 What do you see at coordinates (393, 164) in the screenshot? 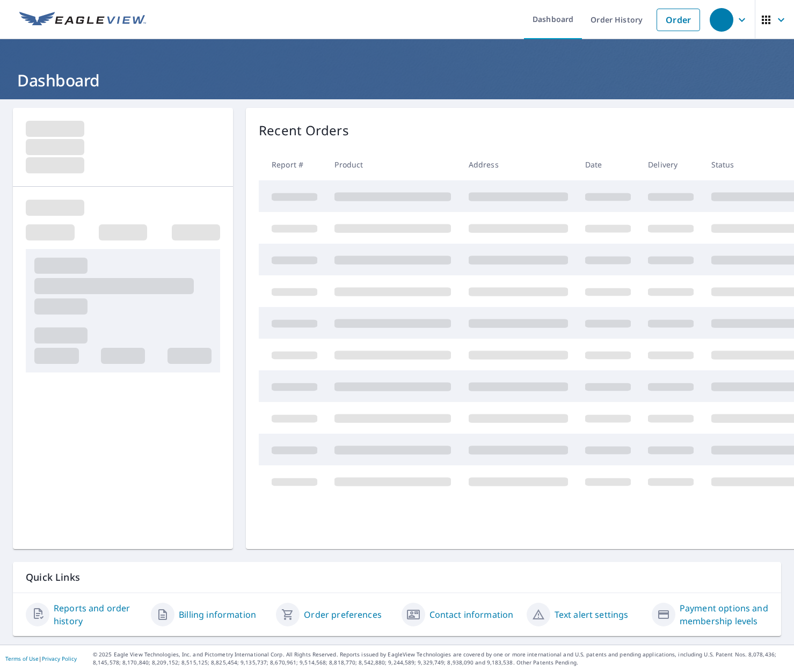
I see `th: Product` at bounding box center [393, 164].